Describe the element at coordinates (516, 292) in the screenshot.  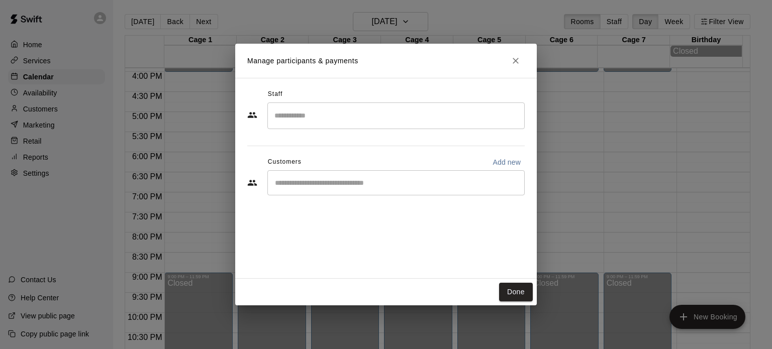
I see `button: Done` at that location.